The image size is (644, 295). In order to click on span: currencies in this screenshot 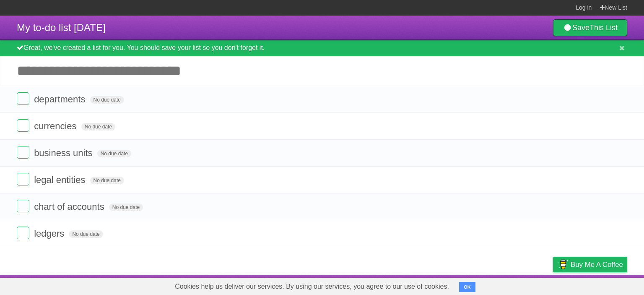, I will do `click(56, 126)`.